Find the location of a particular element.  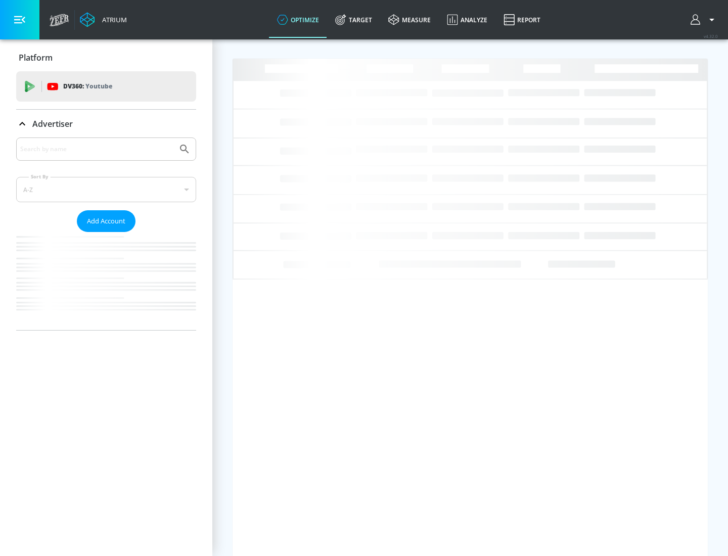

p: Youtube is located at coordinates (99, 86).